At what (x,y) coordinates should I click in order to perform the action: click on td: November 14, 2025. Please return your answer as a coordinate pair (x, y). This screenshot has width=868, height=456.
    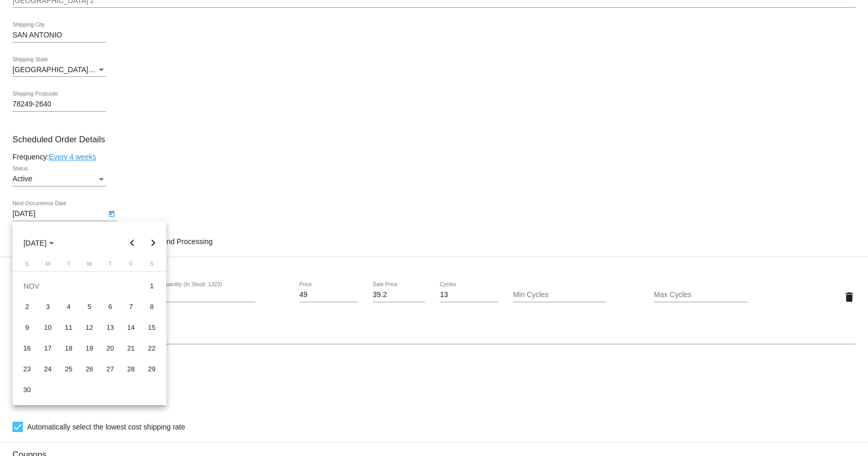
    Looking at the image, I should click on (131, 328).